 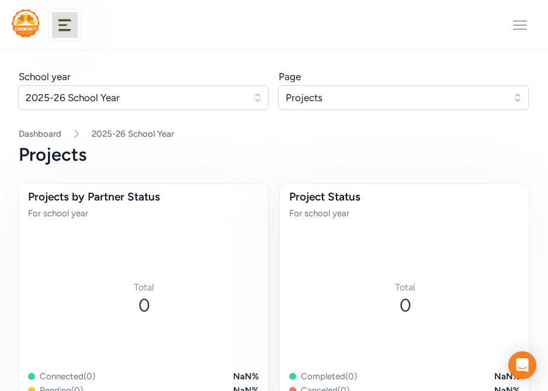 I want to click on button: 2025-26 School Year, so click(x=143, y=98).